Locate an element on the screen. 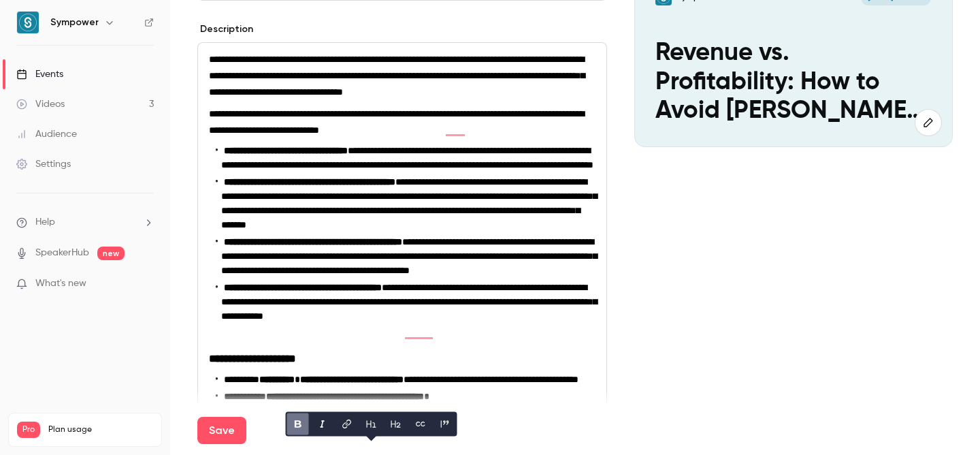 The height and width of the screenshot is (455, 980). button: link is located at coordinates (347, 425).